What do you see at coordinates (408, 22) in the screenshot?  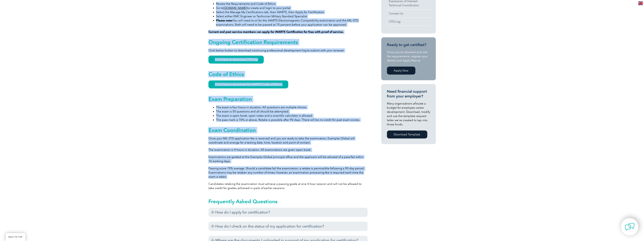 I see `a: CPD Log` at bounding box center [408, 22].